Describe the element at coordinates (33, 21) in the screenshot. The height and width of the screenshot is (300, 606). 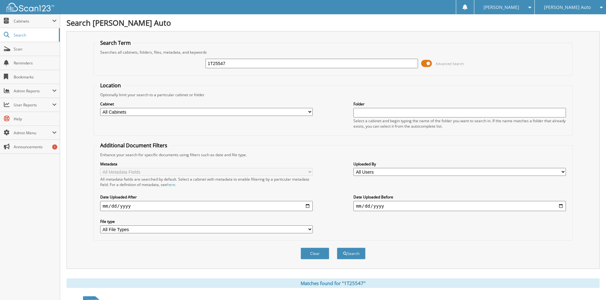
I see `span: Cabinets` at that location.